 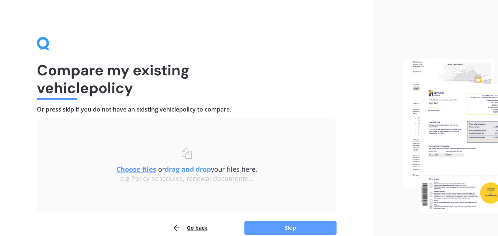 What do you see at coordinates (187, 178) in the screenshot?
I see `div: e.g Policy schedules, renewal documents...` at bounding box center [187, 178].